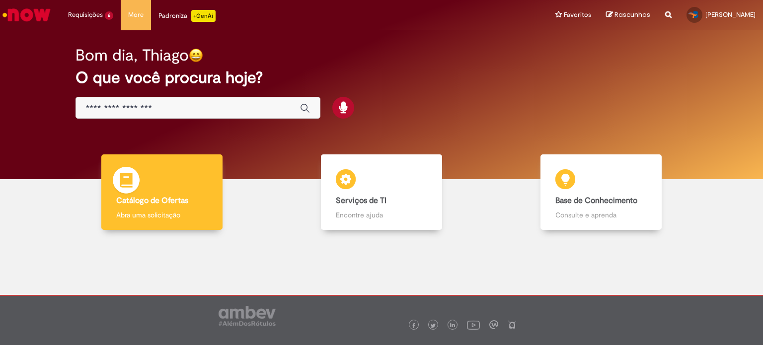  Describe the element at coordinates (474, 325) in the screenshot. I see `img: logo_footer_youtube.png` at that location.